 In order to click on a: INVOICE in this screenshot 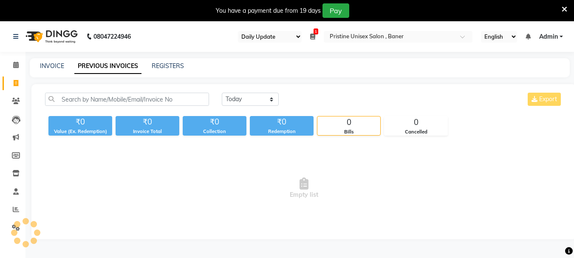, I will do `click(52, 66)`.